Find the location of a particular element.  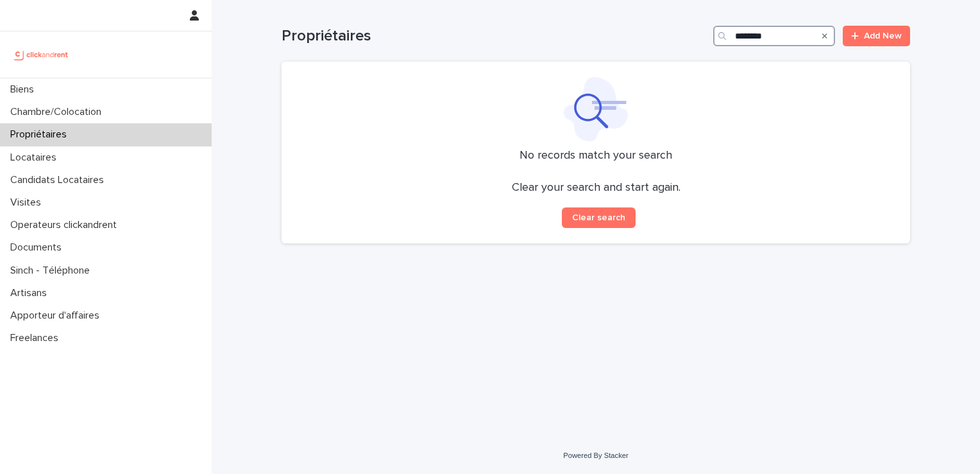

h1: Propriétaires is located at coordinates (495, 36).